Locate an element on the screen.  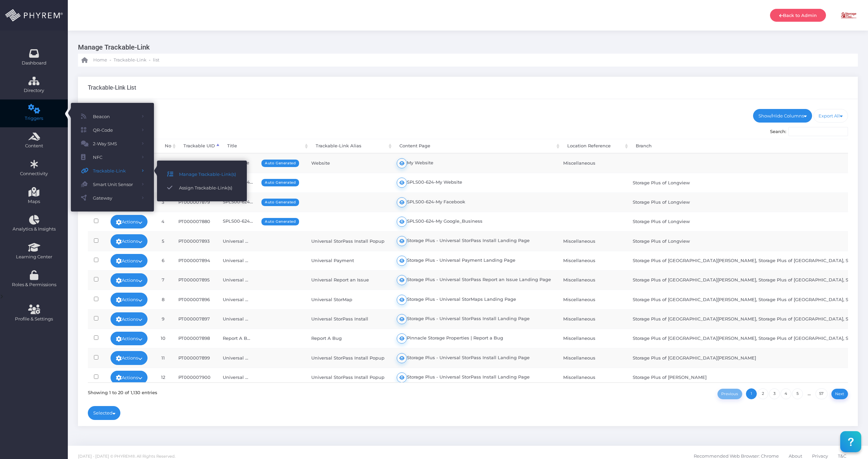
td: Universal StorPass Install is located at coordinates (348, 319).